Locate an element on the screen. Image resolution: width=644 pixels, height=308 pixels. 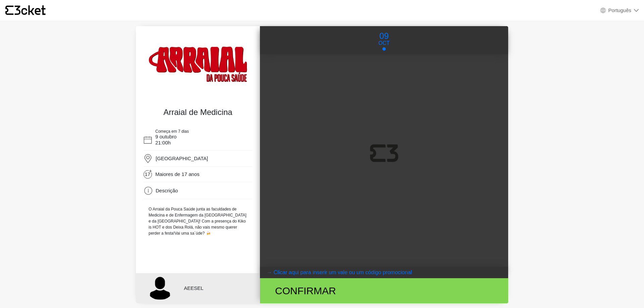
h4: Arraial de Medicina is located at coordinates (198, 112).